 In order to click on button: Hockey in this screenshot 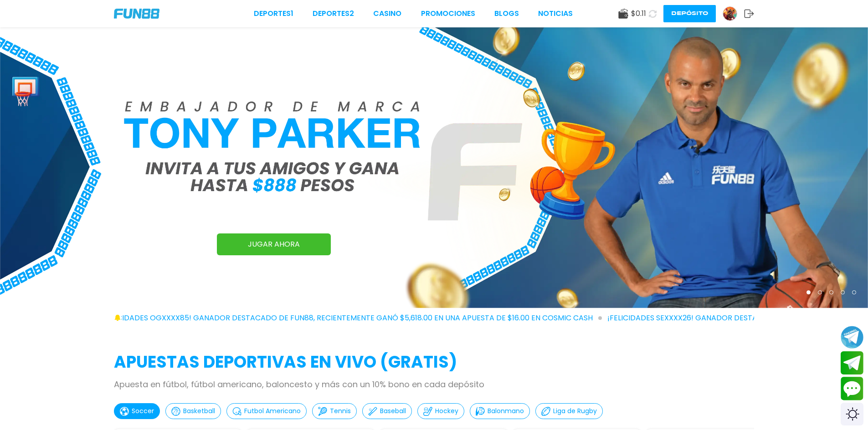, I will do `click(440, 411)`.